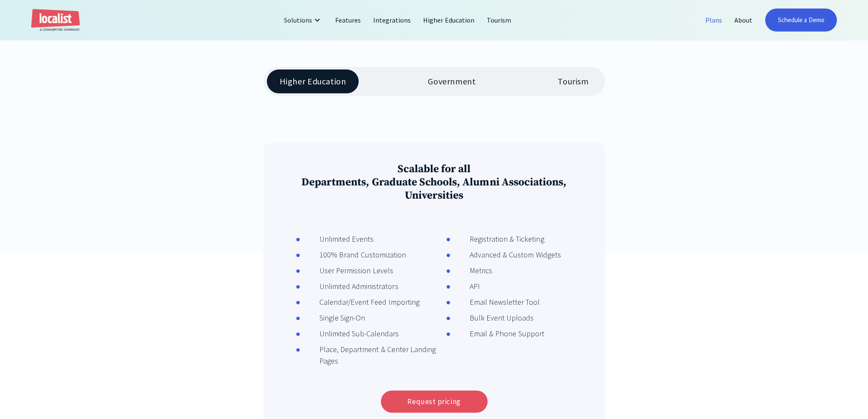 This screenshot has height=419, width=868. What do you see at coordinates (332, 318) in the screenshot?
I see `div: Single Sign-On` at bounding box center [332, 318].